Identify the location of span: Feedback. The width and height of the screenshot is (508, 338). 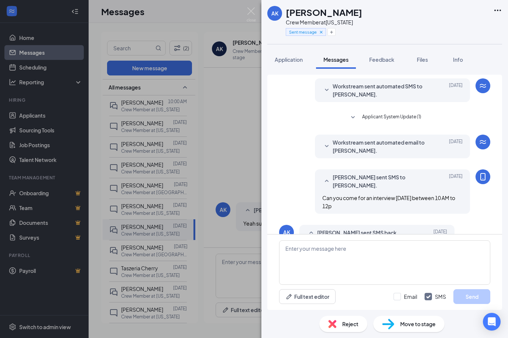
(382, 59).